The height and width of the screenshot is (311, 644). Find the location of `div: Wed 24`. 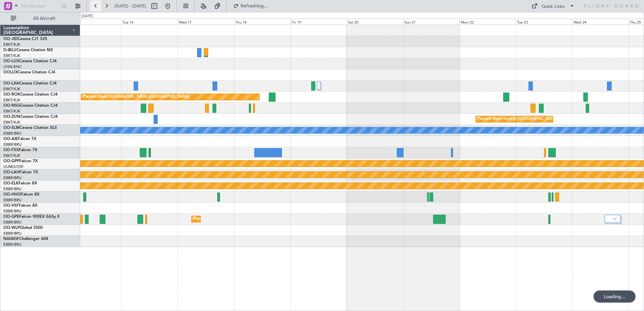

div: Wed 24 is located at coordinates (600, 21).